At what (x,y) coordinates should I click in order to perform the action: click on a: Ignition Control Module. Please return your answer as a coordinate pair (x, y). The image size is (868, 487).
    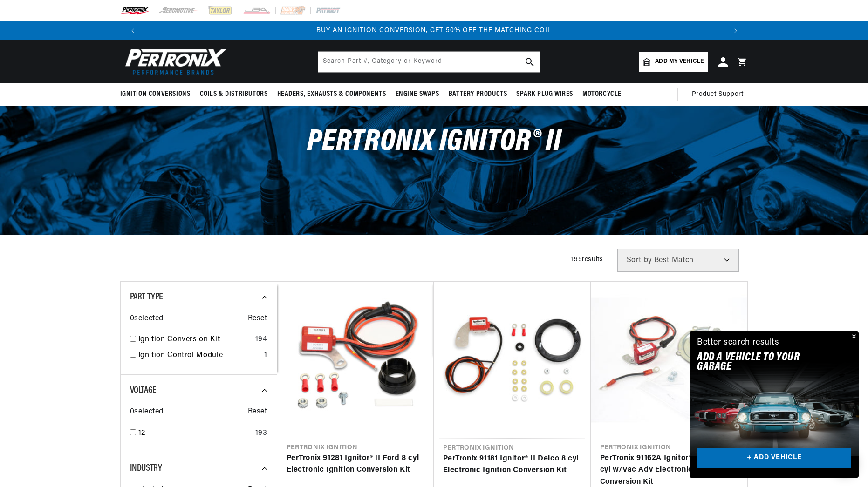
    Looking at the image, I should click on (199, 356).